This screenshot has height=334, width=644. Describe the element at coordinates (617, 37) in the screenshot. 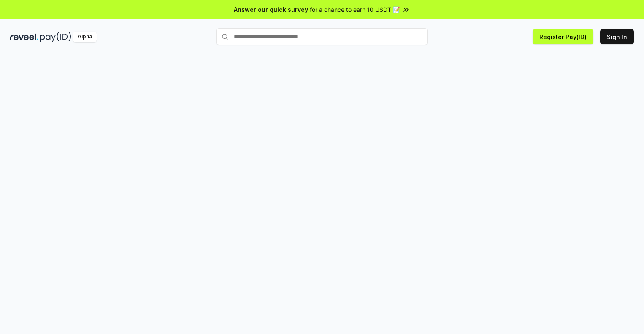

I see `button: Sign In` at that location.